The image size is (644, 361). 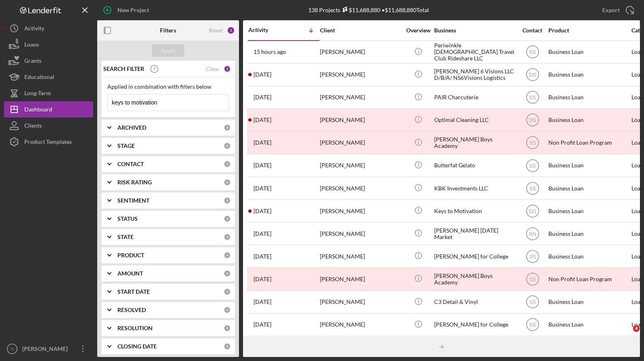 I want to click on b: CONTACT, so click(x=130, y=164).